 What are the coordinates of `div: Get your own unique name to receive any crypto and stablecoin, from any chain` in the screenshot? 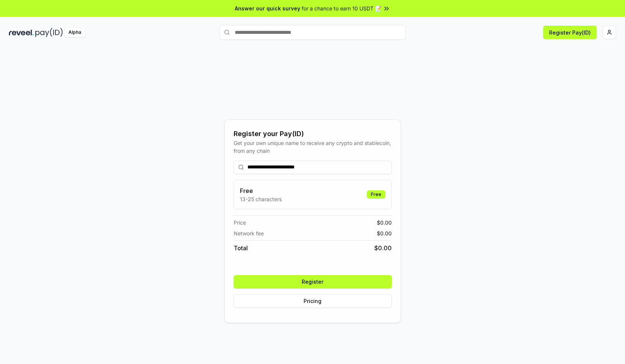 It's located at (312, 147).